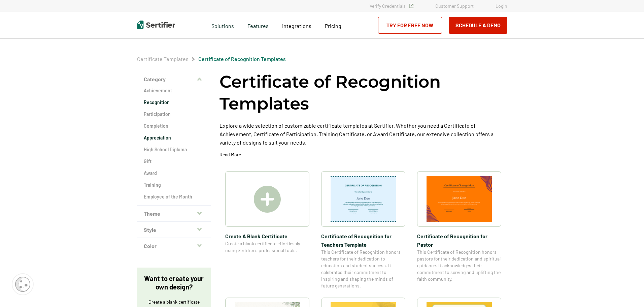 The height and width of the screenshot is (307, 644). Describe the element at coordinates (258, 25) in the screenshot. I see `span: Features` at that location.